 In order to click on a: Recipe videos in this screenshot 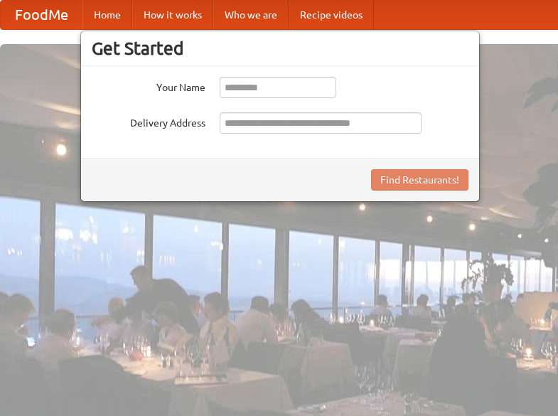, I will do `click(331, 15)`.